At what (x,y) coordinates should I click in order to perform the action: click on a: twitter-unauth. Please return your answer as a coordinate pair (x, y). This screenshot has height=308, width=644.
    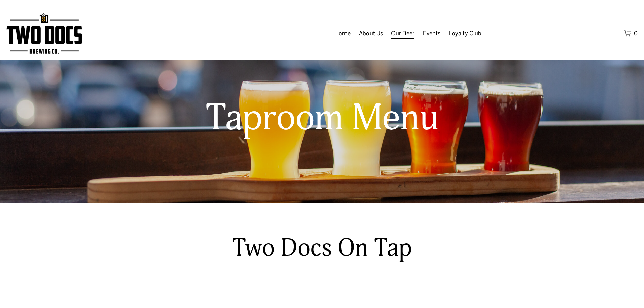
    Looking at the image, I should click on (598, 33).